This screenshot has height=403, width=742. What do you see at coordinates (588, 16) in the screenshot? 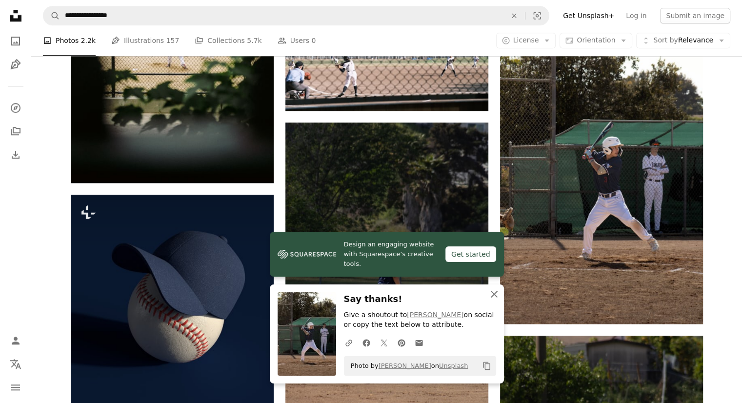
I see `a: Get Unsplash+` at bounding box center [588, 16].